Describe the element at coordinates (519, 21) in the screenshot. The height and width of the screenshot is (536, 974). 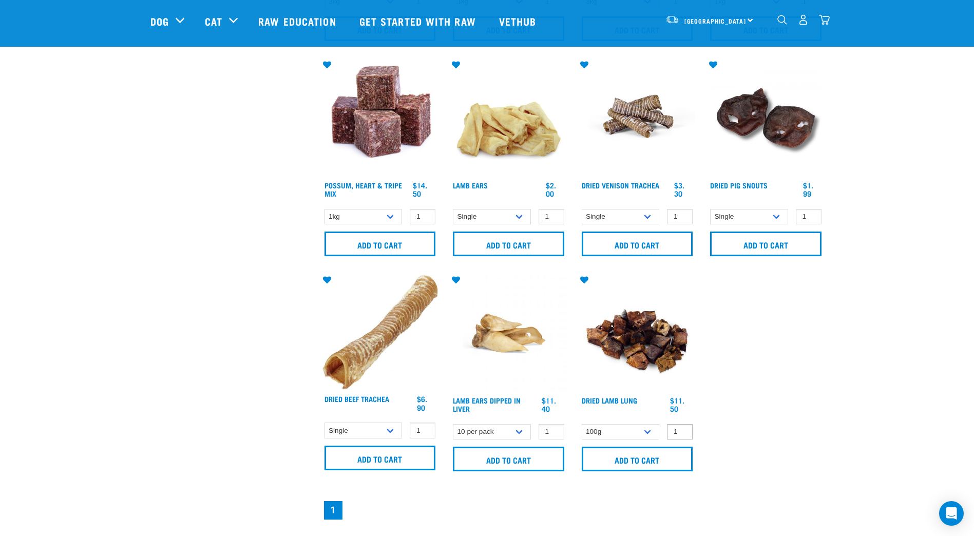
I see `a: Vethub` at that location.